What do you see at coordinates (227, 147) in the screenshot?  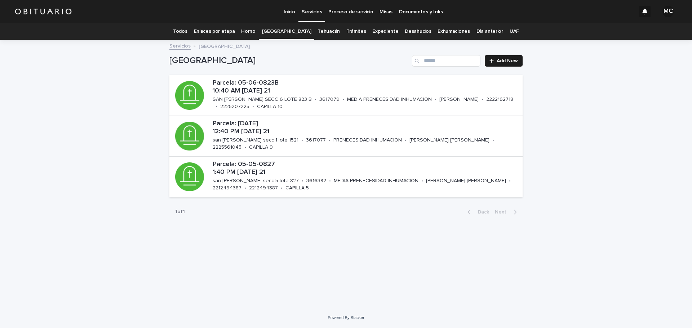 I see `p: 2225561045` at bounding box center [227, 147].